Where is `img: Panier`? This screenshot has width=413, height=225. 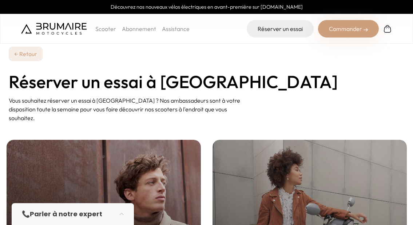 img: Panier is located at coordinates (388, 29).